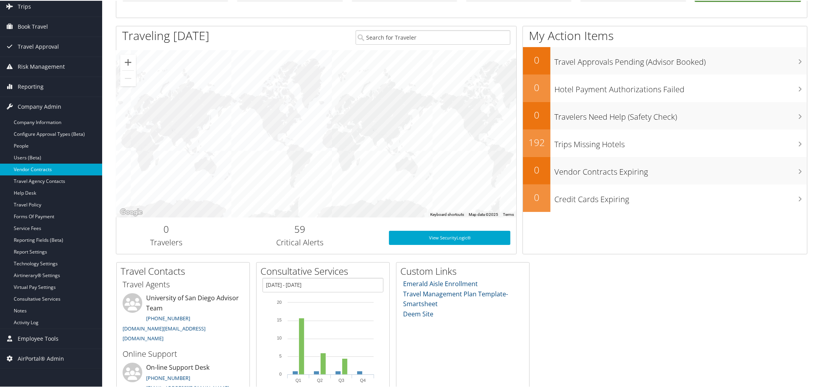  What do you see at coordinates (31, 86) in the screenshot?
I see `span: Reporting` at bounding box center [31, 86].